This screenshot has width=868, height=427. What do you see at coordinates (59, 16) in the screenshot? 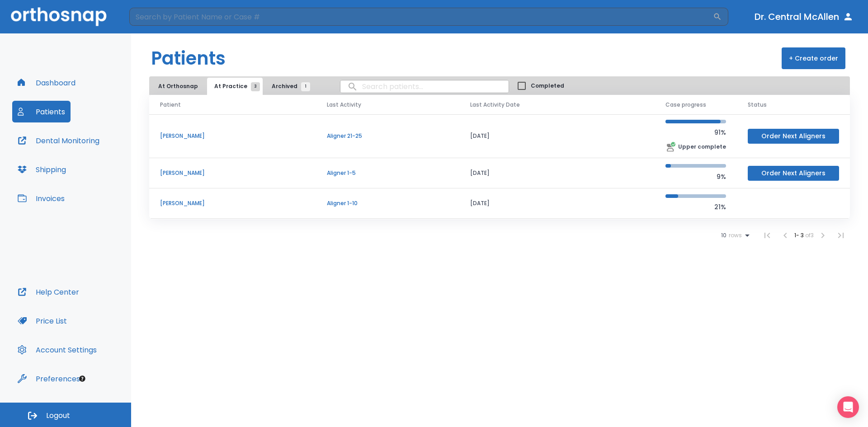
I see `img: Orthosnap` at bounding box center [59, 16].